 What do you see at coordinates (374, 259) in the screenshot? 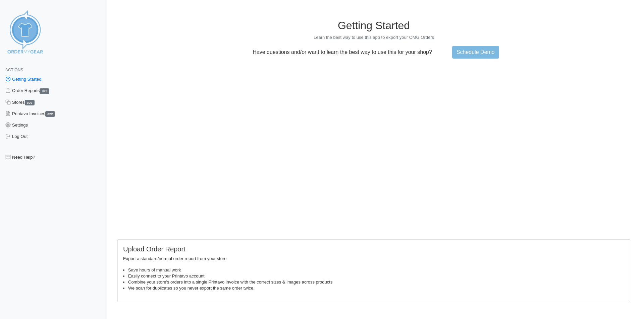
I see `p: Export a standard/normal order report from your store` at bounding box center [374, 259].